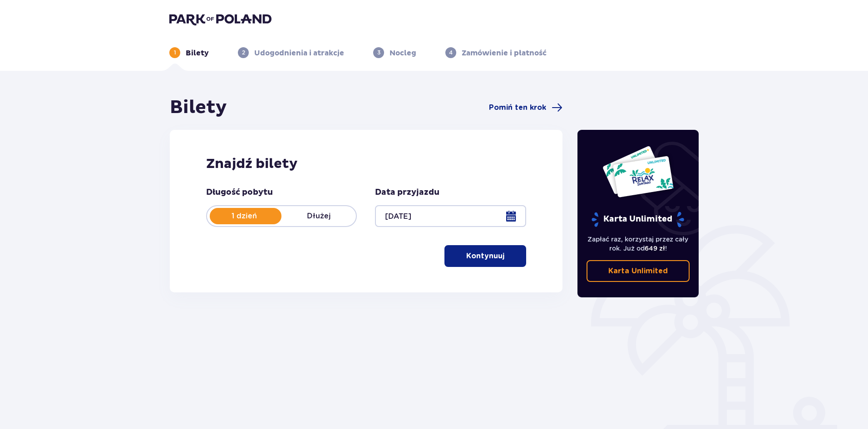 The width and height of the screenshot is (868, 429). What do you see at coordinates (638, 244) in the screenshot?
I see `p: Zapłać raz, korzystaj przez cały rok. Już od !` at bounding box center [638, 244].